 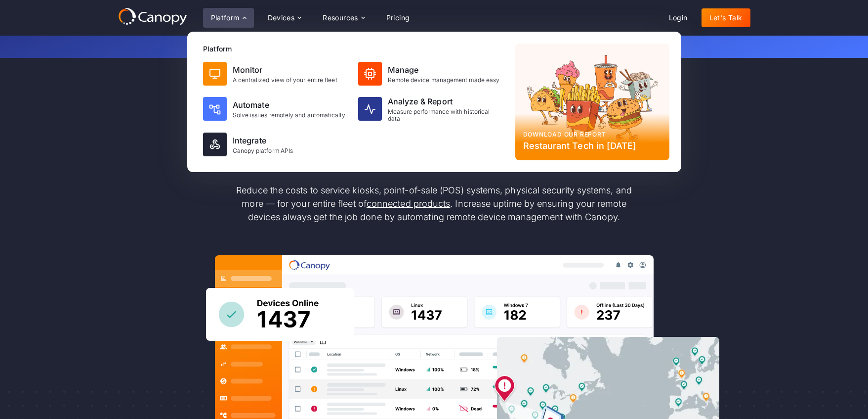 I want to click on div: Analyze & Report, so click(x=446, y=102).